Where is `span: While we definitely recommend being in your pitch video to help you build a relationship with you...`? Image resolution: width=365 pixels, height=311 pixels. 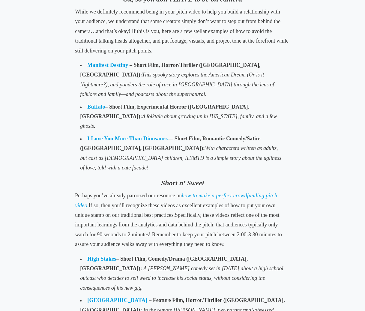 span: While we definitely recommend being in your pitch video to help you build a relationship with you... is located at coordinates (182, 31).